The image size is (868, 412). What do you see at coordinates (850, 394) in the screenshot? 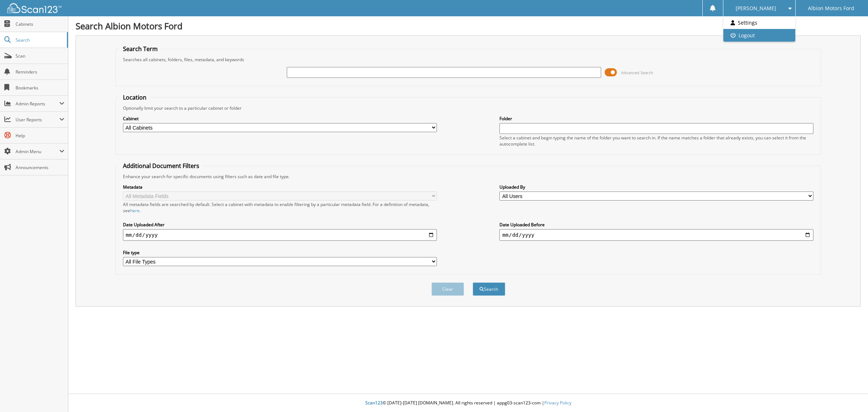
I see `div: Chat Widget` at bounding box center [850, 394].